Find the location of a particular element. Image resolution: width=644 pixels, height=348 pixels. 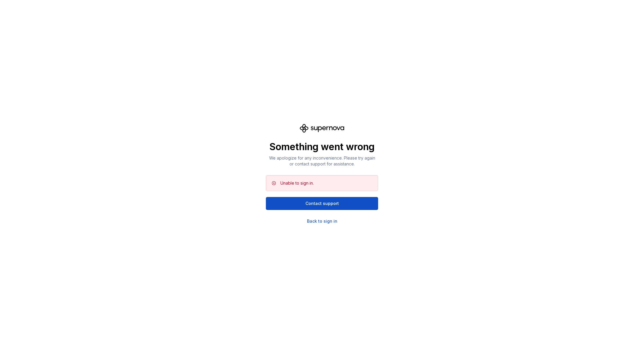

a: Back to sign in is located at coordinates (322, 221).